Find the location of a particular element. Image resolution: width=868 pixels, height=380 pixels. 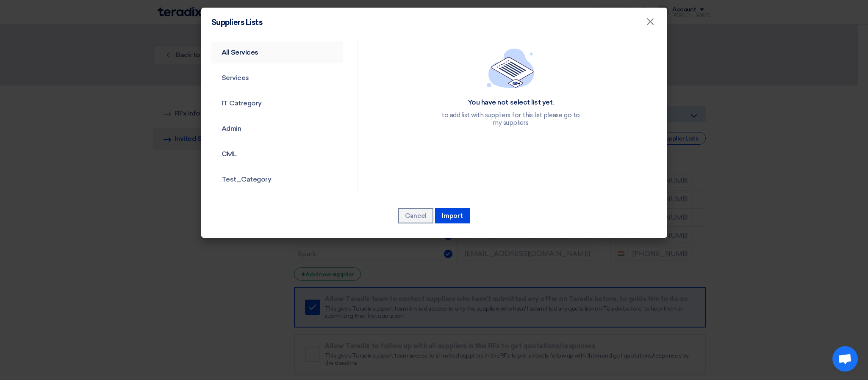

a: Test_Category is located at coordinates (277, 180).